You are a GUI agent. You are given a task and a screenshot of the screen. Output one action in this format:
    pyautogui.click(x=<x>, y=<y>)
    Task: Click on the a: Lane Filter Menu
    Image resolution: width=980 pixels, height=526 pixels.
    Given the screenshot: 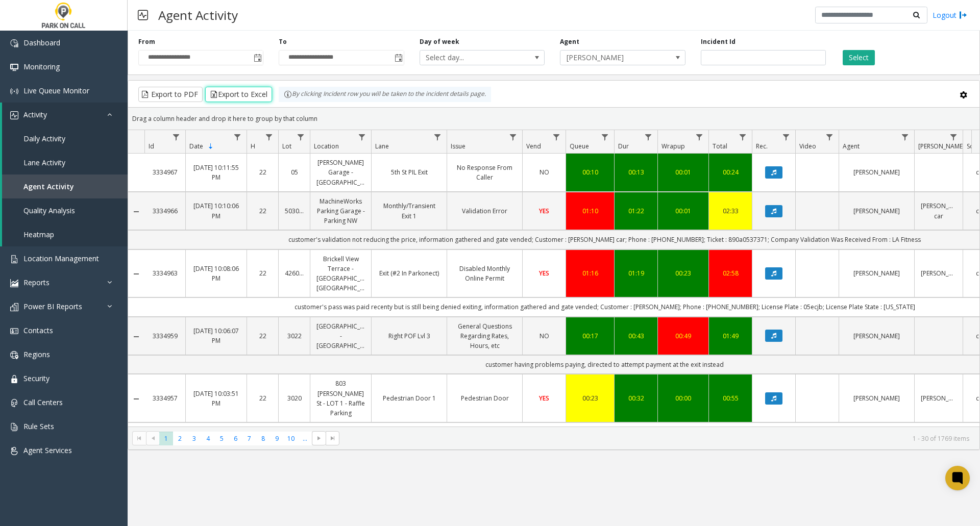 What is the action you would take?
    pyautogui.click(x=438, y=137)
    